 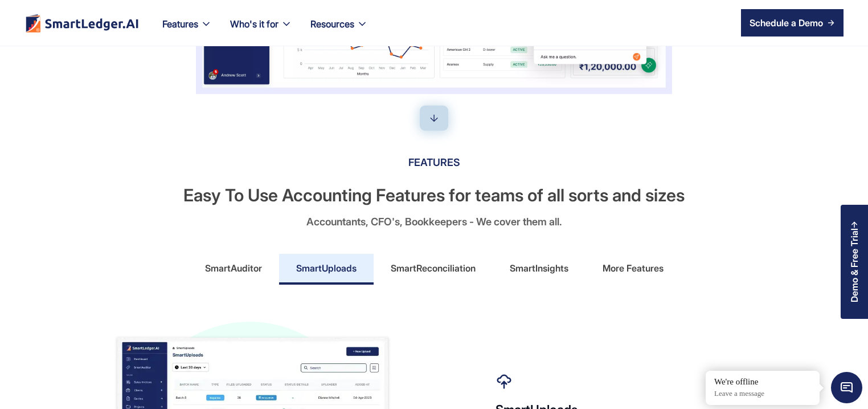 I want to click on span: Chat Widget, so click(x=847, y=387).